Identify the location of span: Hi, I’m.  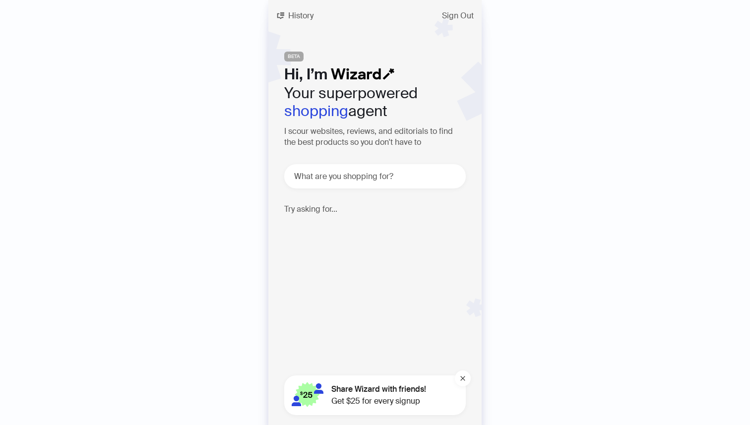
(306, 74).